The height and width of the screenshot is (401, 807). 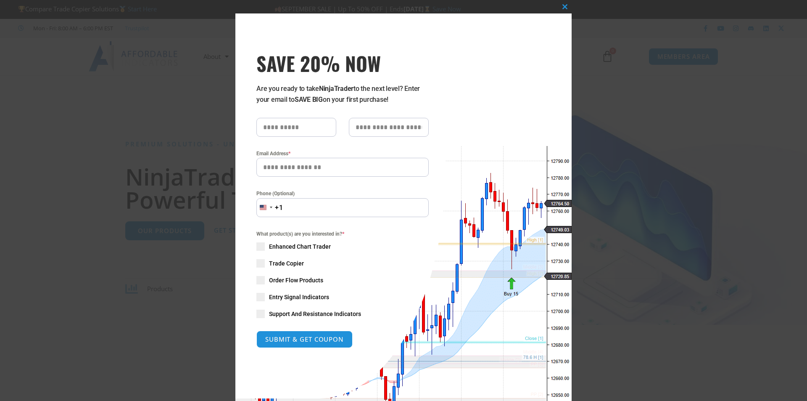 What do you see at coordinates (299, 297) in the screenshot?
I see `span: Entry Signal Indicators` at bounding box center [299, 297].